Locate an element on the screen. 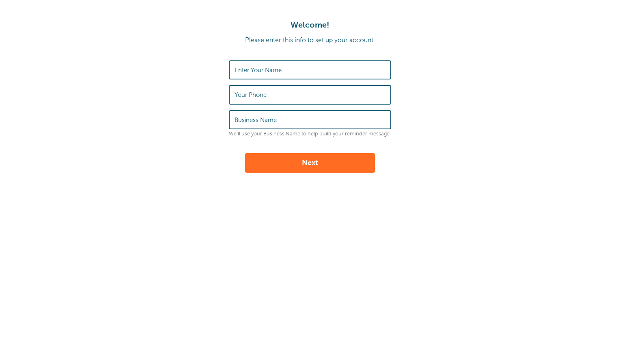 This screenshot has height=364, width=620. label: Enter Your Name is located at coordinates (258, 70).